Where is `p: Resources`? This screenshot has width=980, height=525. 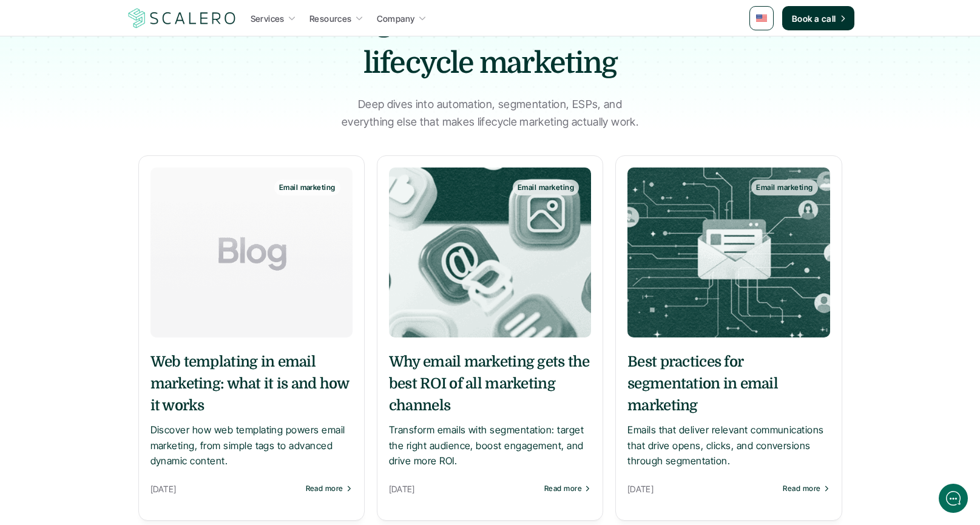 p: Resources is located at coordinates (330, 18).